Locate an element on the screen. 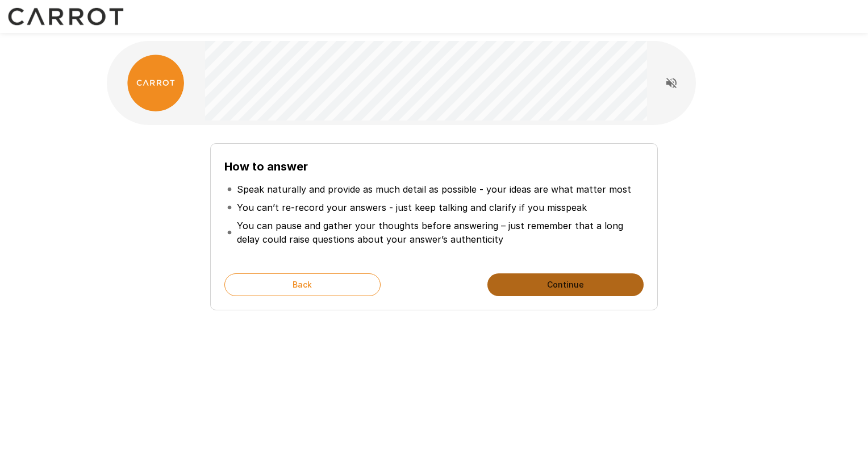  p: Speak naturally and provide as much detail as possible - your ideas are what matter most is located at coordinates (434, 189).